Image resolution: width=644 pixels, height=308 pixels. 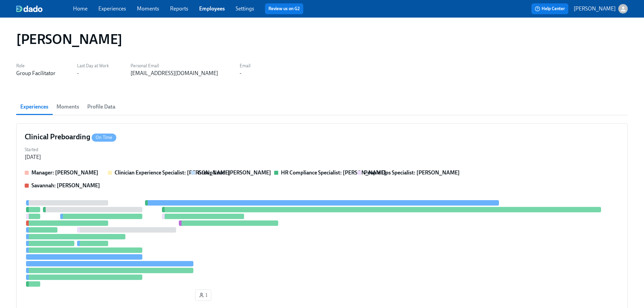 What do you see at coordinates (33, 150) in the screenshot?
I see `label: Started` at bounding box center [33, 150].